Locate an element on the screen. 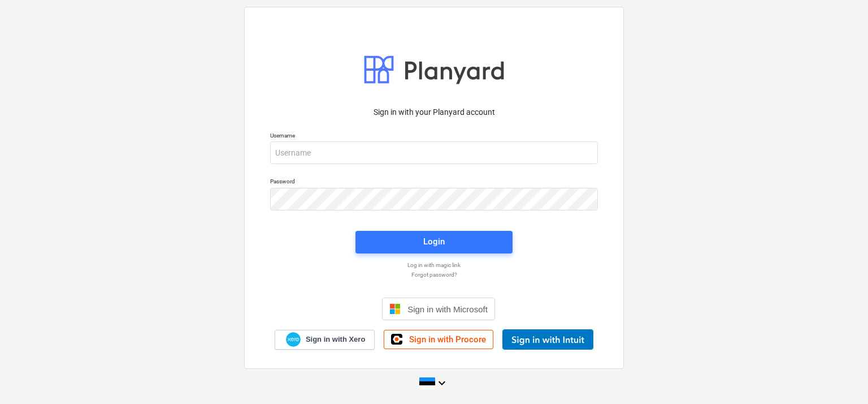  a: Sign in with Procore is located at coordinates (438, 340).